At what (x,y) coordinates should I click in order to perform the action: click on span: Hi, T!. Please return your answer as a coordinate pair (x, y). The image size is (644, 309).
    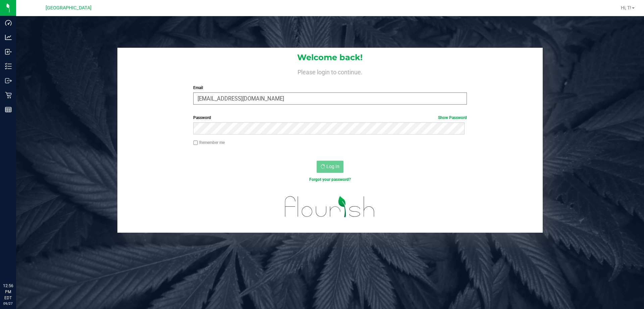
    Looking at the image, I should click on (626, 8).